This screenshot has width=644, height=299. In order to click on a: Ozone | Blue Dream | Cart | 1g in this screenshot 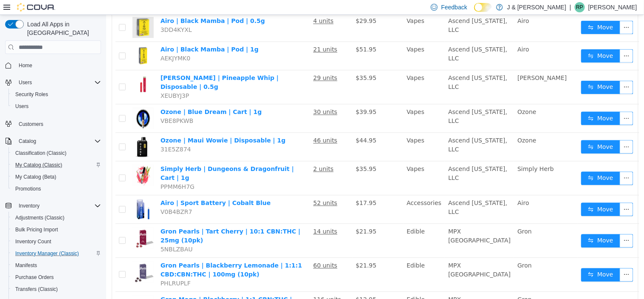, I will do `click(105, 98)`.